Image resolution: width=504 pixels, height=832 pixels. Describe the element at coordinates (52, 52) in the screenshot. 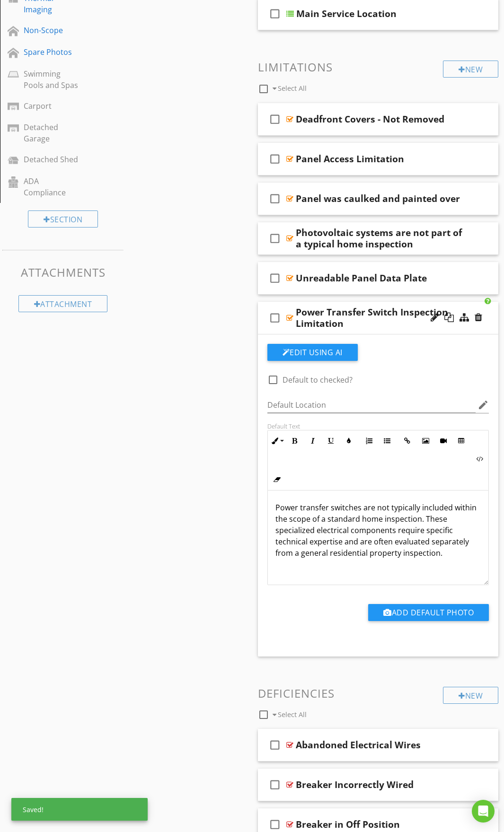

I see `div: Spare Photos` at that location.